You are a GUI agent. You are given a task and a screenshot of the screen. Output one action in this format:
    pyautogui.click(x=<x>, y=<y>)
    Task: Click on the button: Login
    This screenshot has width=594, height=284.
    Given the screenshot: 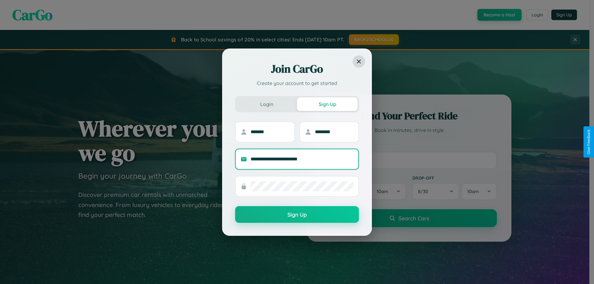 What is the action you would take?
    pyautogui.click(x=267, y=104)
    